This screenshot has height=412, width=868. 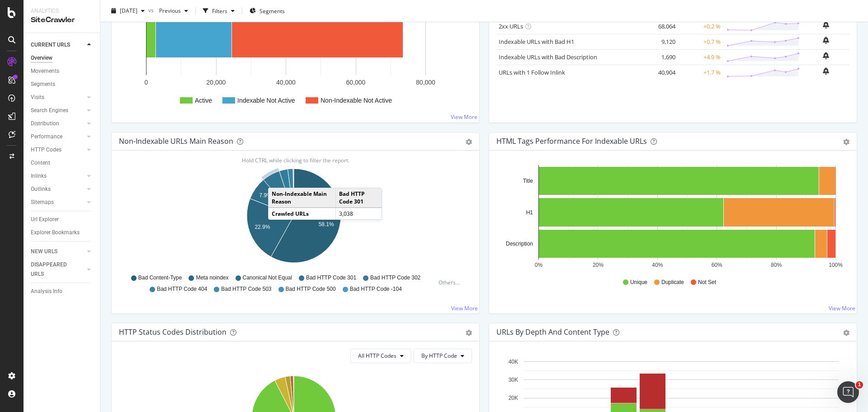 What do you see at coordinates (356, 100) in the screenshot?
I see `text: Non-Indexable Not Active` at bounding box center [356, 100].